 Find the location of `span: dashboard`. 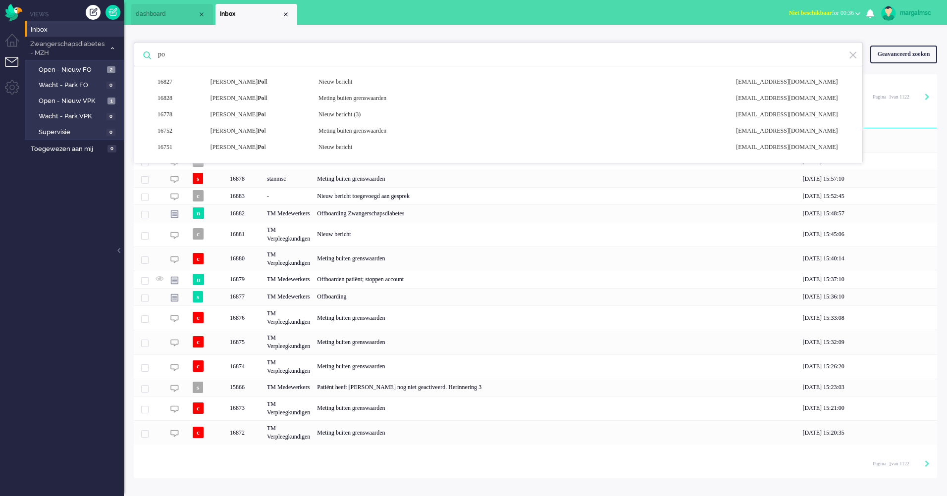

span: dashboard is located at coordinates (166, 14).